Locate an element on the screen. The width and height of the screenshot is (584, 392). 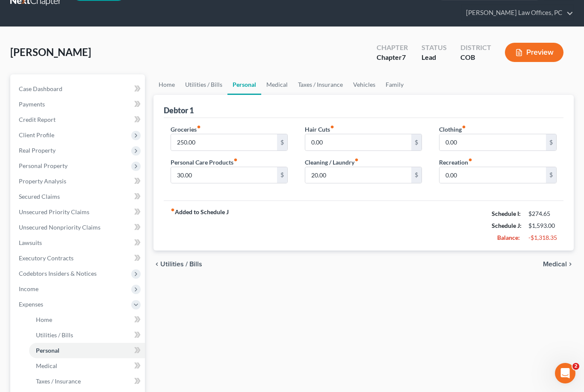
span: Codebtors Insiders & Notices is located at coordinates (58, 273).